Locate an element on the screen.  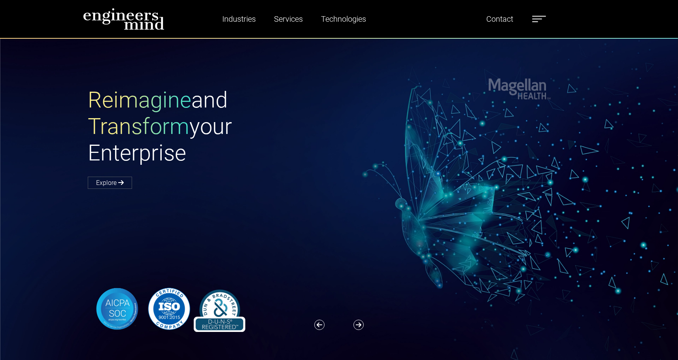
h1: and your Enterprise is located at coordinates (213, 127).